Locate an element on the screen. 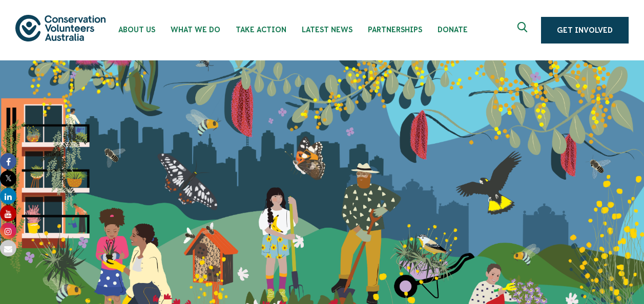 The image size is (644, 304). span: About Us is located at coordinates (137, 30).